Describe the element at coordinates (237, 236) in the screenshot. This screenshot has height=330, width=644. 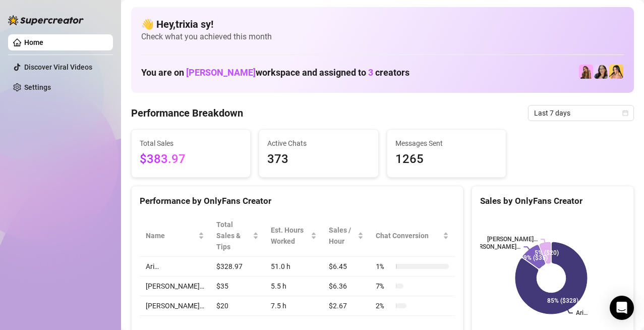
I see `th: Total Sales & Tips` at that location.